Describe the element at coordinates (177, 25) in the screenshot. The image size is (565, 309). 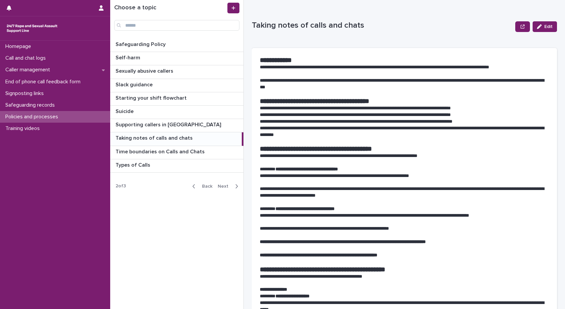
I see `input: Search` at that location.